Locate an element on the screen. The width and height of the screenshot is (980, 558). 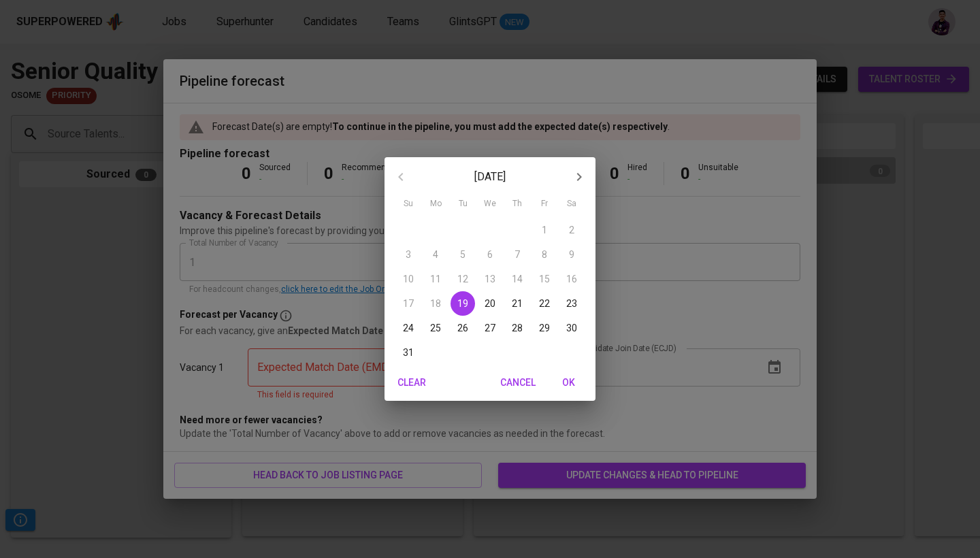
p: 23 is located at coordinates (572, 304).